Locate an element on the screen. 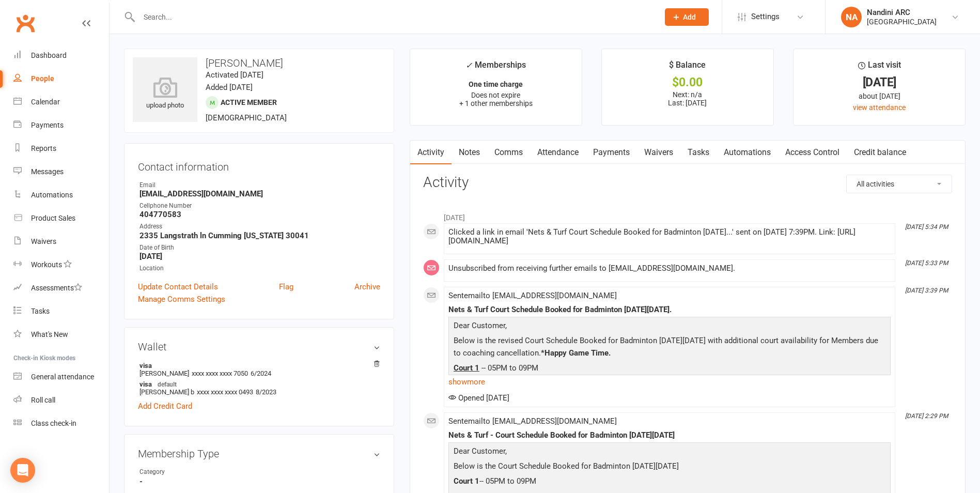 The image size is (980, 493). u: Court 1 is located at coordinates (466, 368).